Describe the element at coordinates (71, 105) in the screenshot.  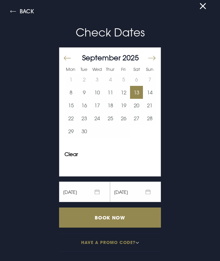
I see `button: 15` at that location.